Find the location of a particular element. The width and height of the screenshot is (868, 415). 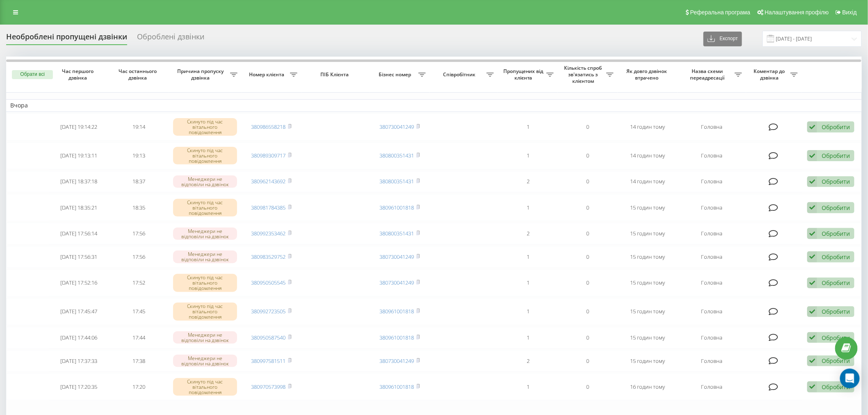

td: 19:13 is located at coordinates (139, 155).